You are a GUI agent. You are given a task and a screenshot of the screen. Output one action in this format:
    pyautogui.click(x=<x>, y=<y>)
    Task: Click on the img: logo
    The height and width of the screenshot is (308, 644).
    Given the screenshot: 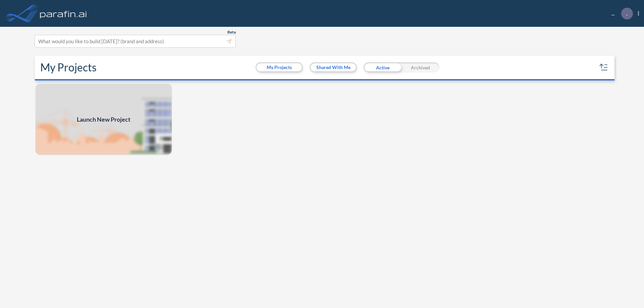 What is the action you would take?
    pyautogui.click(x=64, y=14)
    